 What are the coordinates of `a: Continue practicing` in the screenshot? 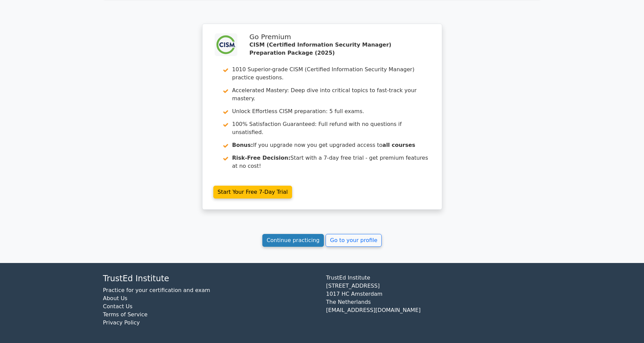 It's located at (293, 240).